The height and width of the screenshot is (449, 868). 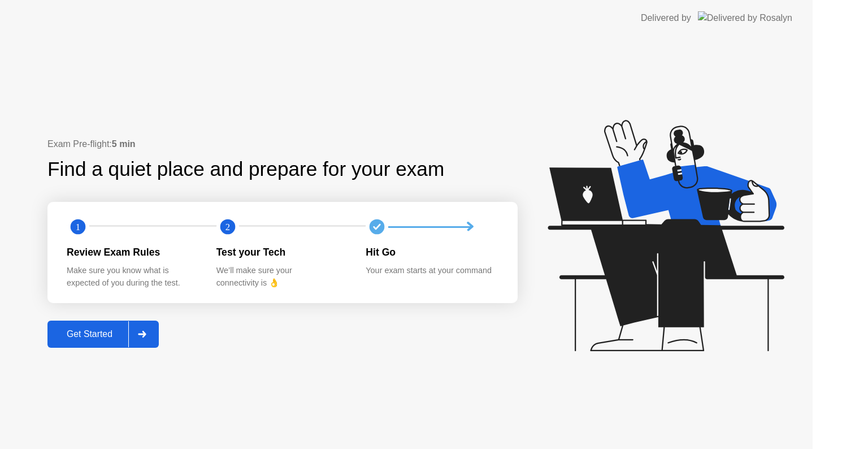 What do you see at coordinates (123, 144) in the screenshot?
I see `b: 5 min` at bounding box center [123, 144].